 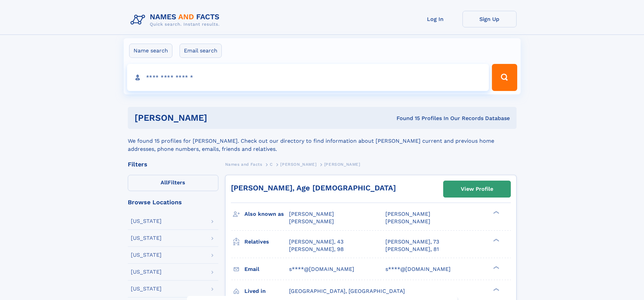 What do you see at coordinates (406, 118) in the screenshot?
I see `div: Found 15 Profiles In Our Records Database` at bounding box center [406, 118].